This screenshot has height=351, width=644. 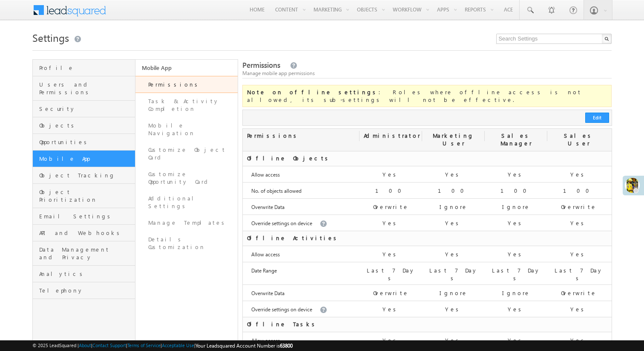 What do you see at coordinates (84, 233) in the screenshot?
I see `a: API and Webhooks` at bounding box center [84, 233].